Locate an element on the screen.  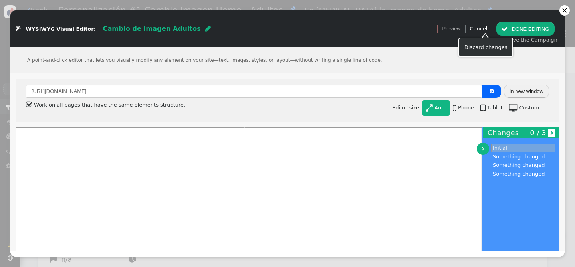
span: Preview is located at coordinates (451, 29).